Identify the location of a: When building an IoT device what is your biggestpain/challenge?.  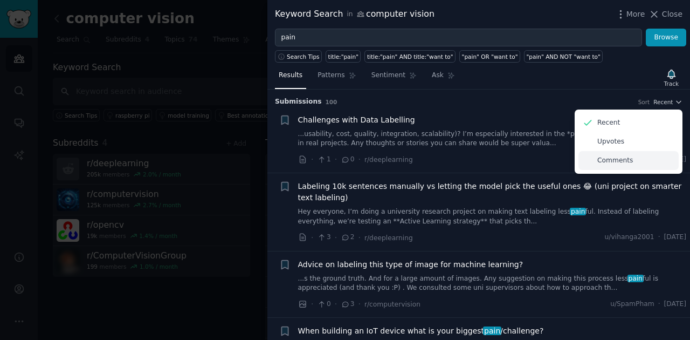
(421, 331).